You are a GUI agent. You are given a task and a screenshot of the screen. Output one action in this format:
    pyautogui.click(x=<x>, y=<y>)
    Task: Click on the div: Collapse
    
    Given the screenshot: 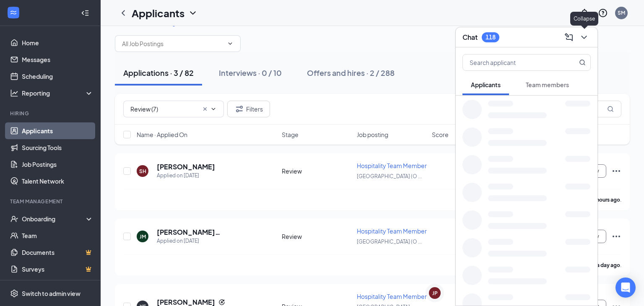 What is the action you would take?
    pyautogui.click(x=584, y=18)
    